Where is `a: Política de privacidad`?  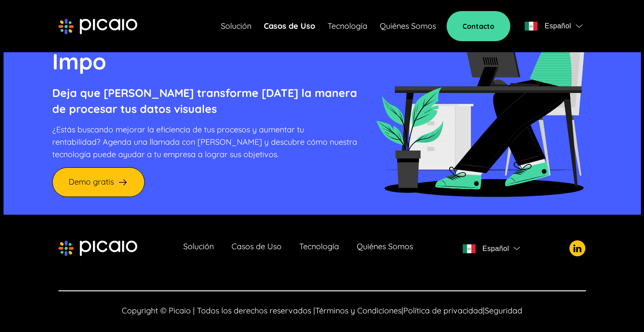 a: Política de privacidad is located at coordinates (443, 310).